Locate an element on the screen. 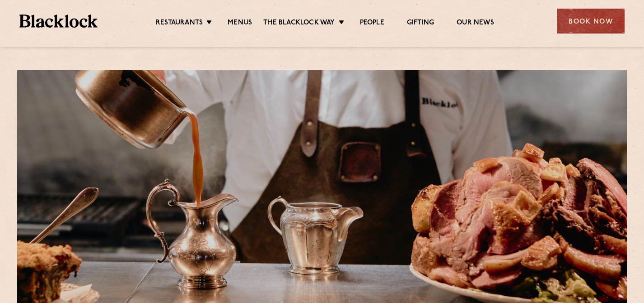 The width and height of the screenshot is (644, 303). a: Gifting is located at coordinates (420, 24).